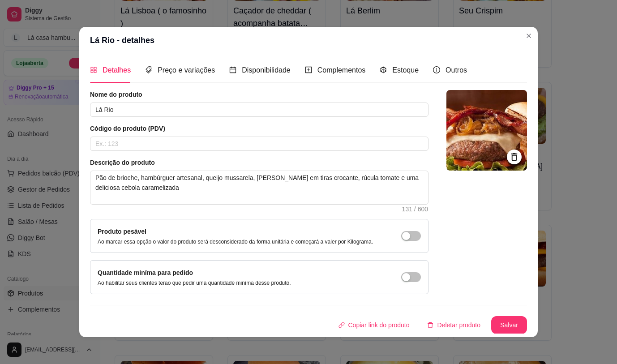 The height and width of the screenshot is (364, 617). I want to click on button: deleteDeletar produto, so click(454, 325).